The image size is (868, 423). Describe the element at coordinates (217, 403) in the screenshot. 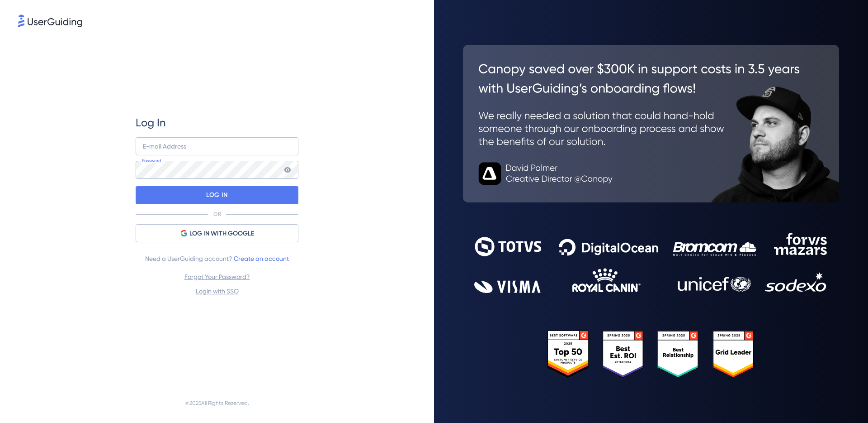

I see `span: © 2025 All Rights Reserved.` at that location.